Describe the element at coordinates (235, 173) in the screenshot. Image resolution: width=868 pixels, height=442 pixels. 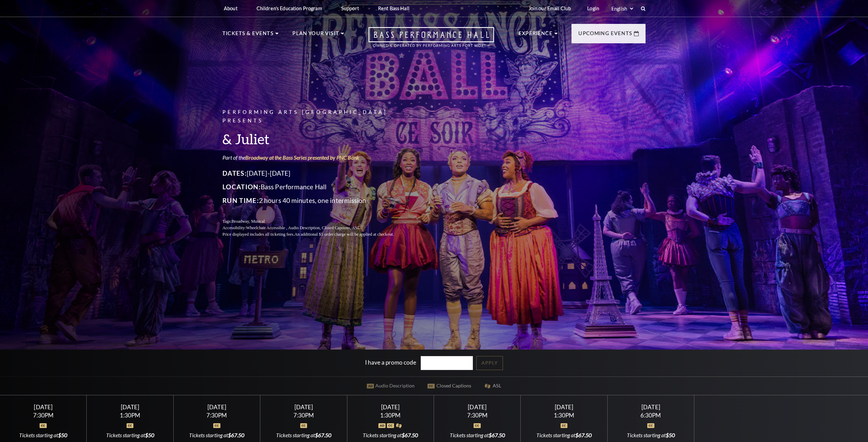
I see `span: Dates:` at that location.